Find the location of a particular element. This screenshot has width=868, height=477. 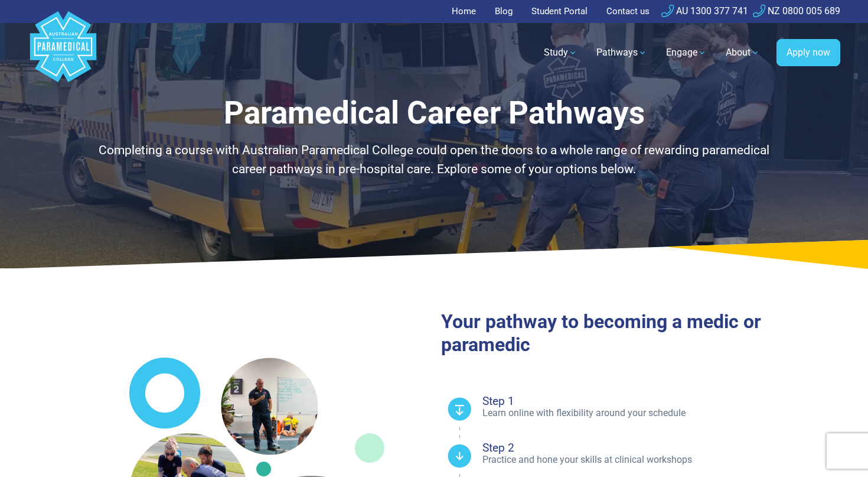

a: NZ 0800 005 689 is located at coordinates (796, 11).